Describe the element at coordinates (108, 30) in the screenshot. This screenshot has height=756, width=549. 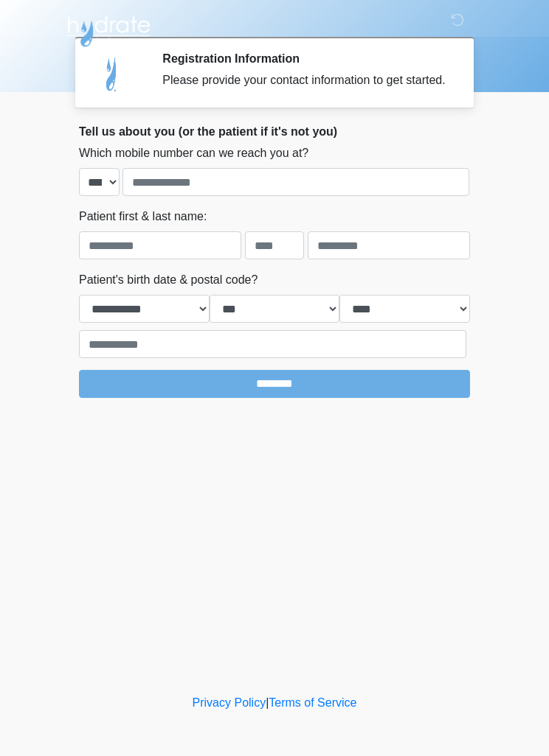
I see `img: Hydrate IV Bar - Scottsdale Logo` at that location.